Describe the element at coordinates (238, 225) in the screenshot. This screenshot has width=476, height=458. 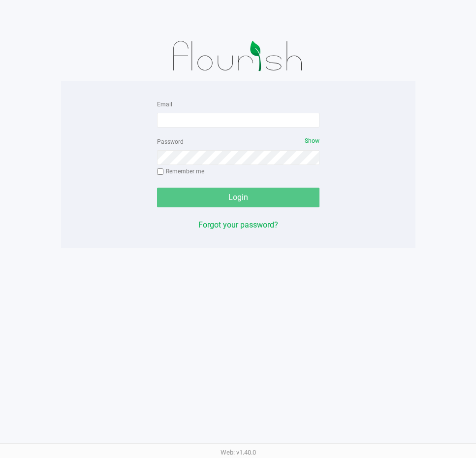
I see `button: Forgot your password?` at that location.